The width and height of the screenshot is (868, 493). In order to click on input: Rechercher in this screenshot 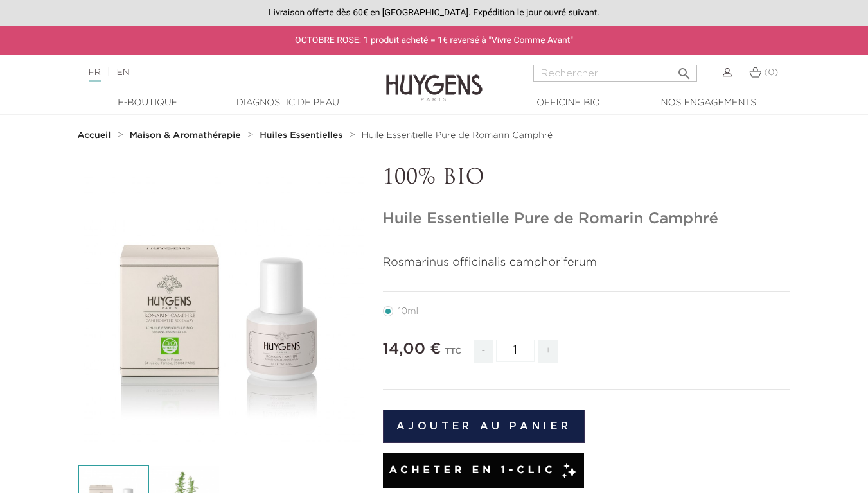, I will do `click(615, 73)`.